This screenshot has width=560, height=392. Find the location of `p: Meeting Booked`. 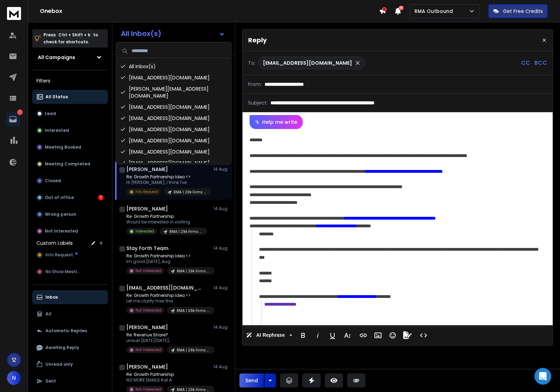

p: Meeting Booked is located at coordinates (63, 147).